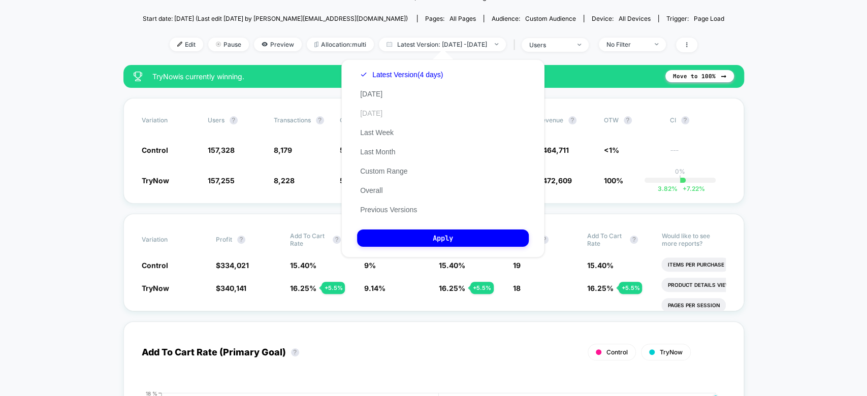 This screenshot has width=867, height=396. What do you see at coordinates (235, 265) in the screenshot?
I see `span: 334,021` at bounding box center [235, 265].